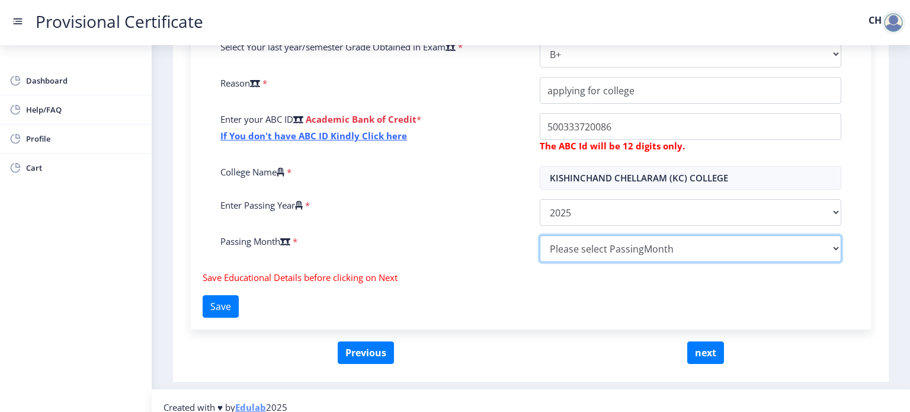 The width and height of the screenshot is (910, 412). What do you see at coordinates (300, 277) in the screenshot?
I see `span: Save Educational Details before clicking on Next` at bounding box center [300, 277].